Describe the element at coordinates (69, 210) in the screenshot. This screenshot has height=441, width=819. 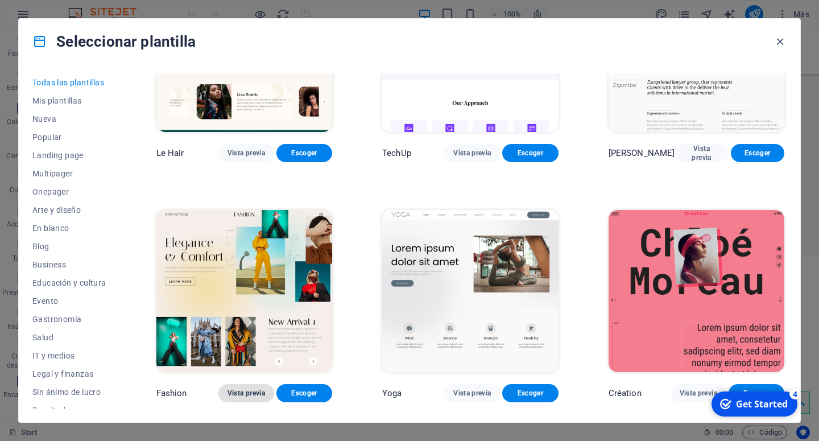
I see `span: Arte y diseño` at that location.